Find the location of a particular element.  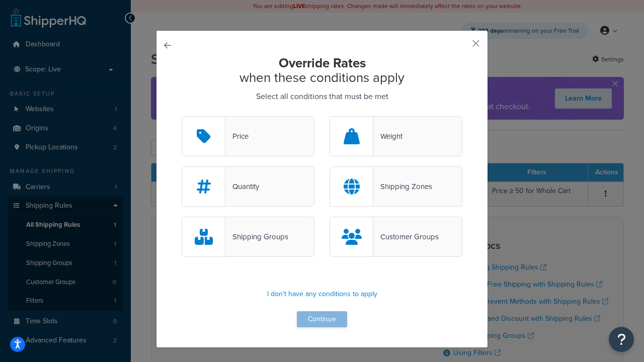

div: Shipping Groups is located at coordinates (257, 237).